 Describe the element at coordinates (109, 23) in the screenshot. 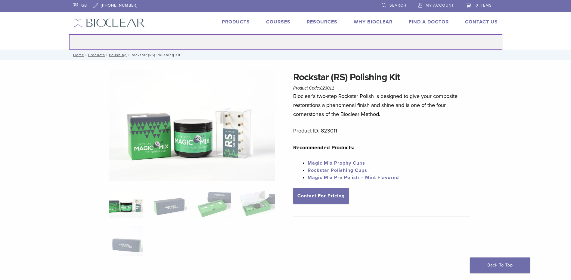

I see `img: Bioclear` at that location.